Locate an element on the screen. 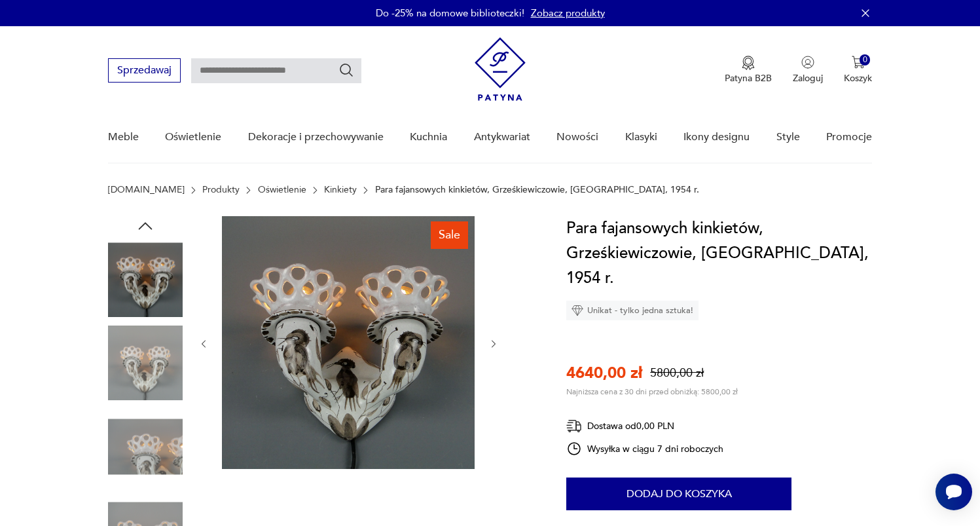 This screenshot has height=526, width=980. button: Dodaj do koszyka is located at coordinates (679, 494).